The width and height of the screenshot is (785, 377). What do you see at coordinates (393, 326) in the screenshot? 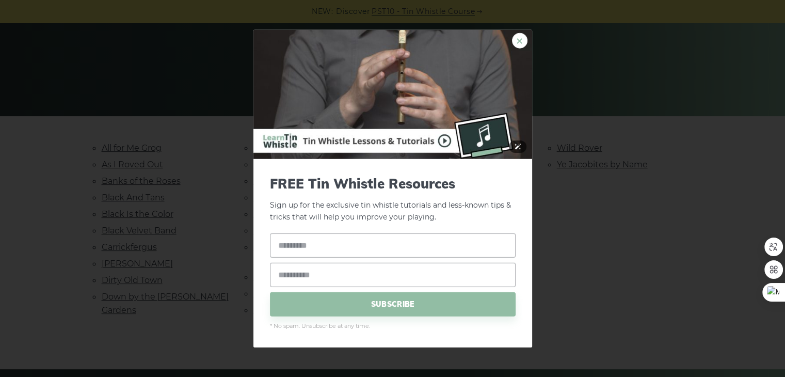
I see `span: * No spam. Unsubscribe at any time.` at bounding box center [393, 326].